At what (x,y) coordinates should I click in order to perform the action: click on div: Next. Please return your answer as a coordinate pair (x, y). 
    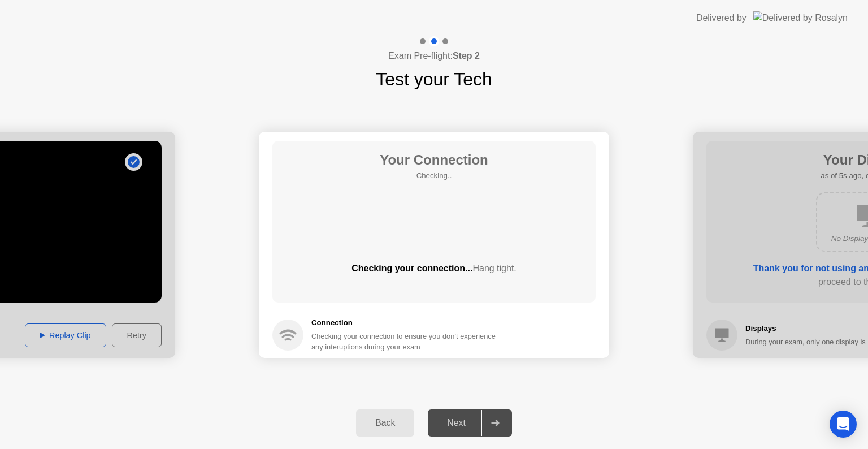
    Looking at the image, I should click on (456, 423).